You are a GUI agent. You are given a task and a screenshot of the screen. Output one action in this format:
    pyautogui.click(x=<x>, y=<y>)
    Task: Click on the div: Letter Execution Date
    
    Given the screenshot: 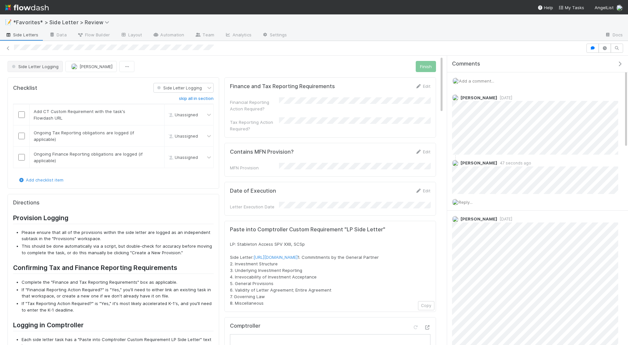 What is the action you would take?
    pyautogui.click(x=255, y=207)
    